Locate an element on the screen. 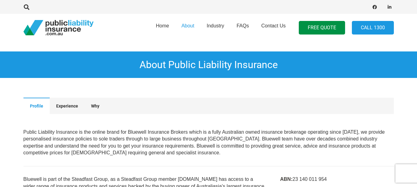  a: Search is located at coordinates (27, 7).